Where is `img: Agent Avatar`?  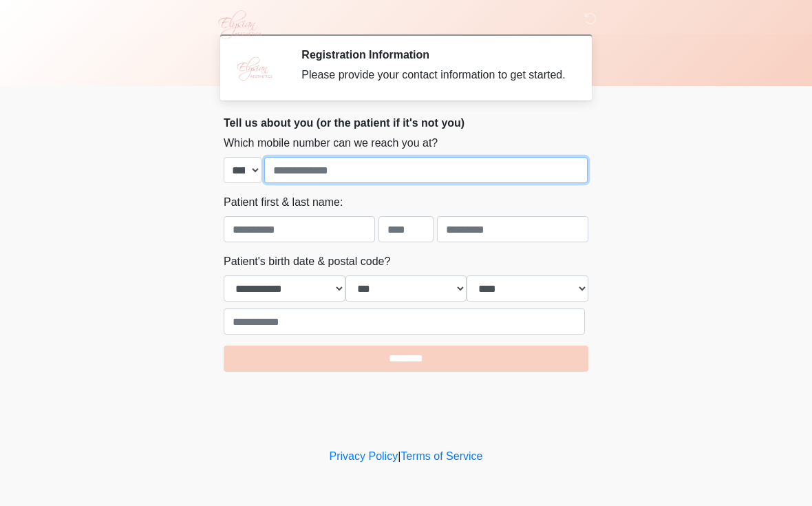 img: Agent Avatar is located at coordinates (255, 69).